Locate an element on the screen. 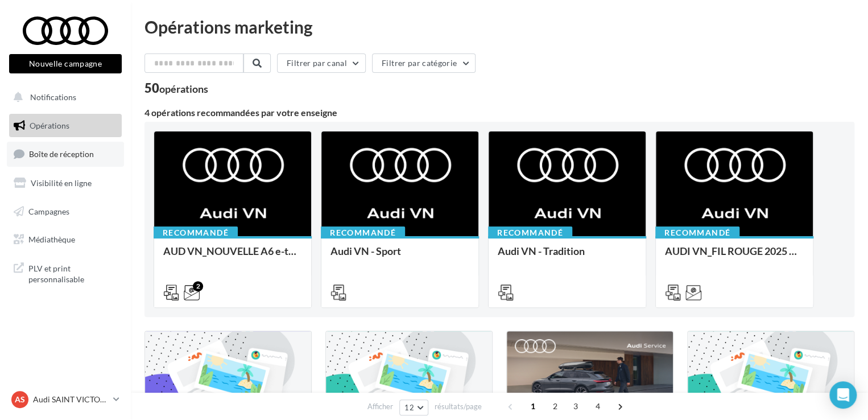  p: Audi SAINT VICTORET is located at coordinates (70, 400).